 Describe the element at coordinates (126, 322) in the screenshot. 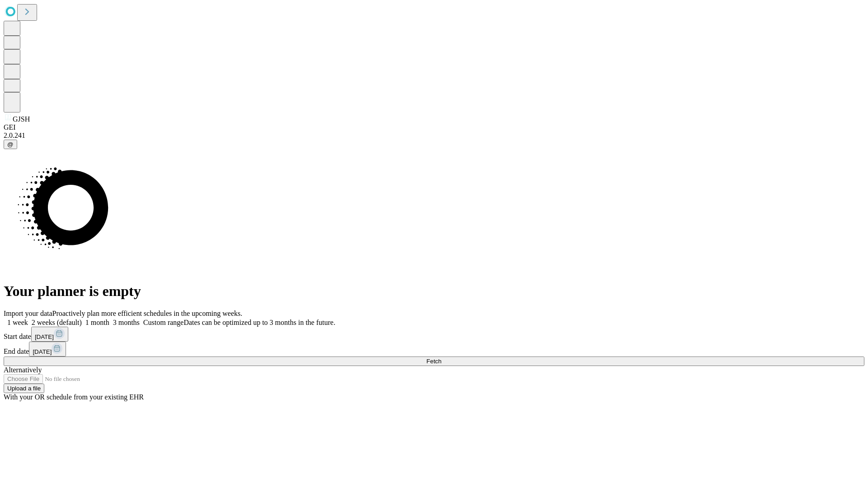

I see `span: 3 months` at that location.